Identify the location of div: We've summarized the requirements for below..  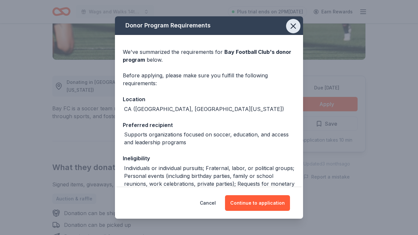
(209, 56).